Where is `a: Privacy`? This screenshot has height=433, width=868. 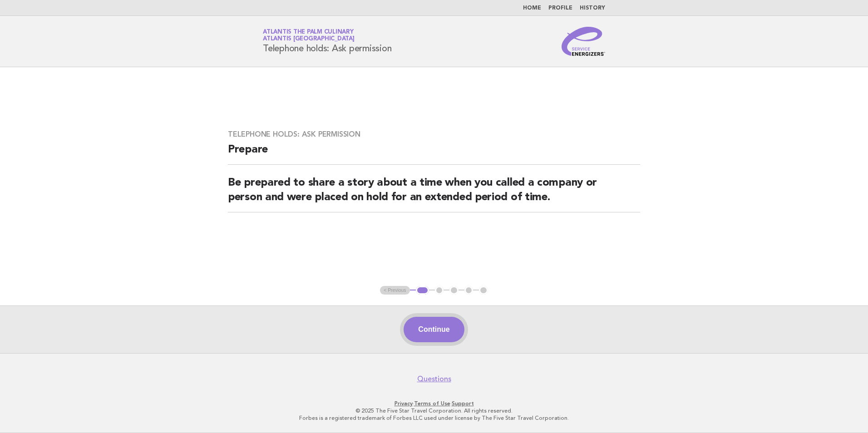 a: Privacy is located at coordinates (404, 404).